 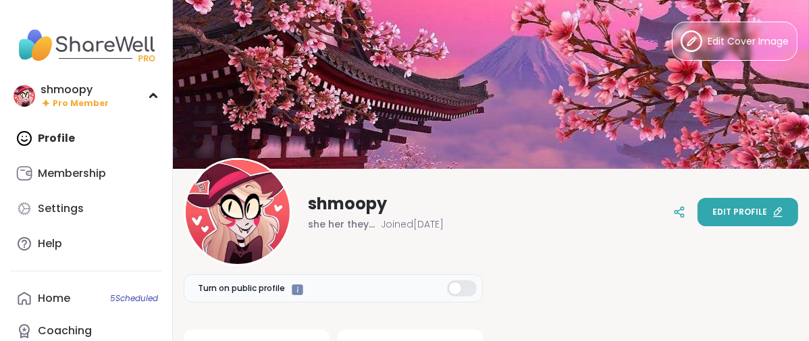 What do you see at coordinates (347, 204) in the screenshot?
I see `span: shmoopy` at bounding box center [347, 204].